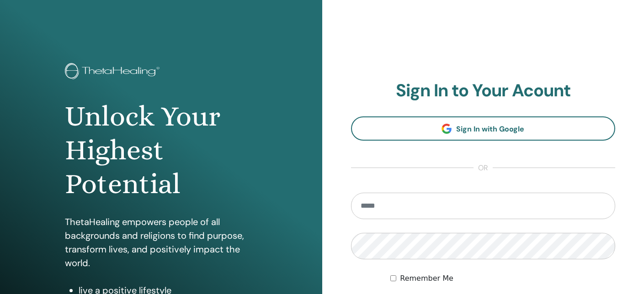 The image size is (644, 294). Describe the element at coordinates (427, 278) in the screenshot. I see `label: Remember Me` at that location.